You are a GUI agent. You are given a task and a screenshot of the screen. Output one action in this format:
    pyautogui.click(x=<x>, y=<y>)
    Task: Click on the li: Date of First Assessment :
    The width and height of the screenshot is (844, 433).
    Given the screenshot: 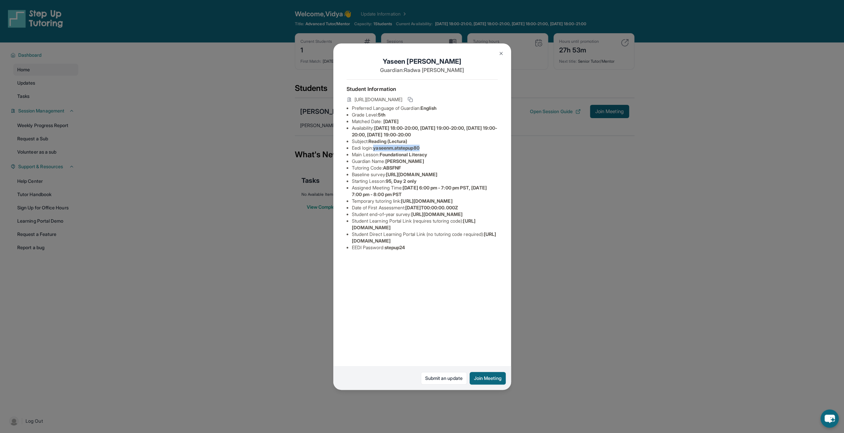 What is the action you would take?
    pyautogui.click(x=425, y=208)
    